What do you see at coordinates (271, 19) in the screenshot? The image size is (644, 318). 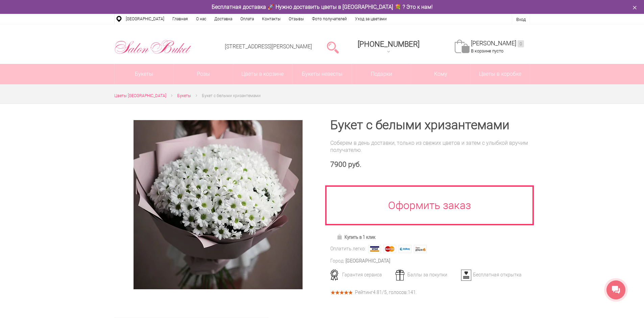 I see `a: Контакты` at bounding box center [271, 19].